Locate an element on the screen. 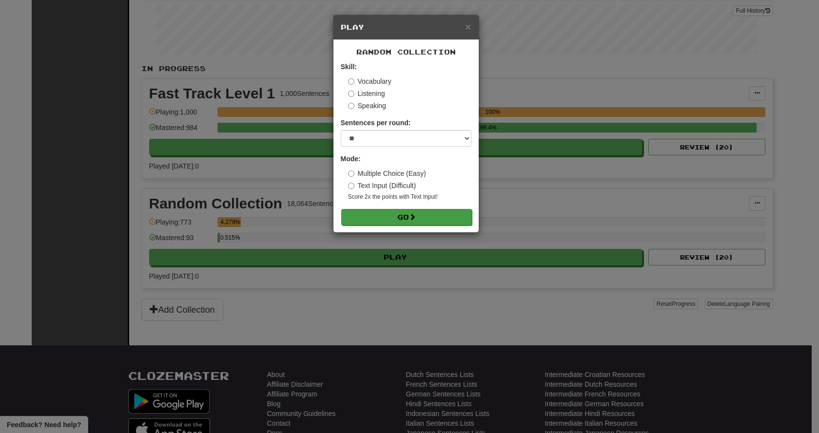 Image resolution: width=819 pixels, height=433 pixels. input: Multiple Choice (Easy) is located at coordinates (351, 174).